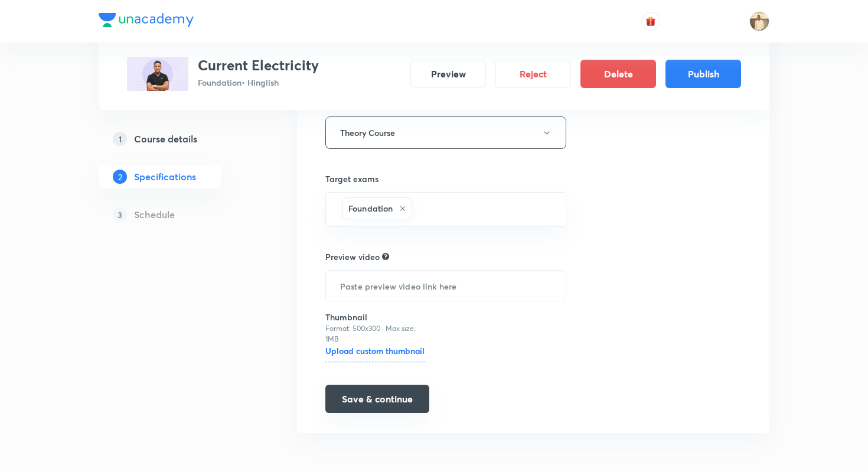  Describe the element at coordinates (146, 20) in the screenshot. I see `img: Company Logo` at that location.